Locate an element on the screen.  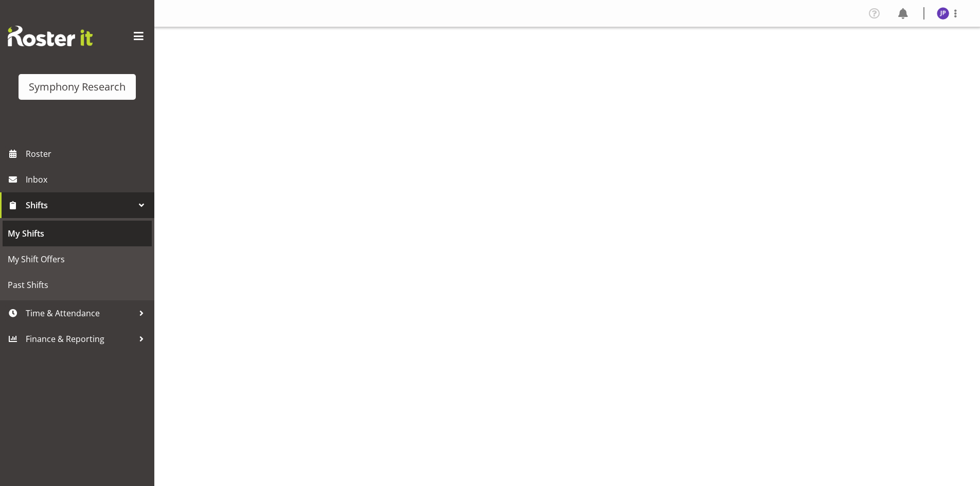
span: Time & Attendance is located at coordinates (80, 313).